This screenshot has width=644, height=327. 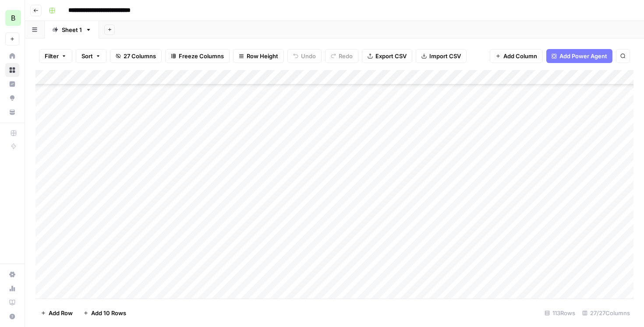 What do you see at coordinates (105, 313) in the screenshot?
I see `button: Add 10 Rows` at bounding box center [105, 313].